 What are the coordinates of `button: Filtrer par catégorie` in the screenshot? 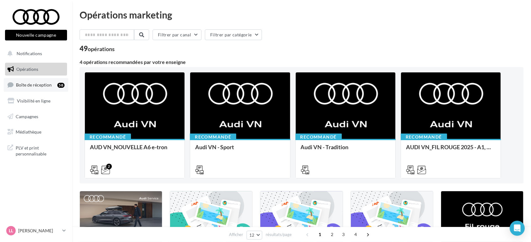 It's located at (233, 35).